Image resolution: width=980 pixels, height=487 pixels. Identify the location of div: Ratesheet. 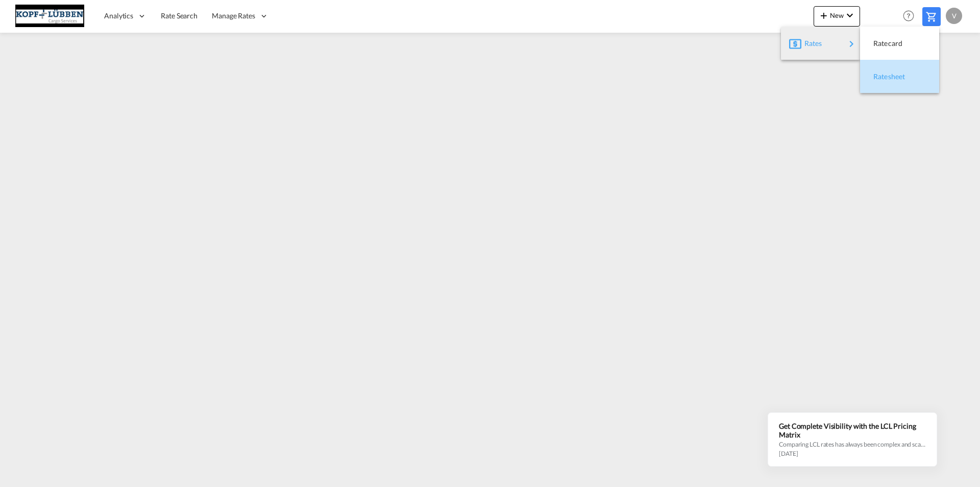
(899, 77).